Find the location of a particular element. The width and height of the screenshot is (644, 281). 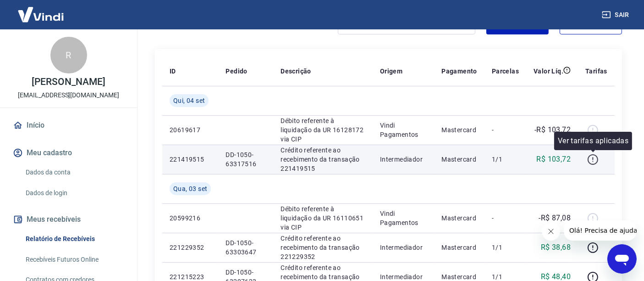

p: Origem is located at coordinates (392, 71).